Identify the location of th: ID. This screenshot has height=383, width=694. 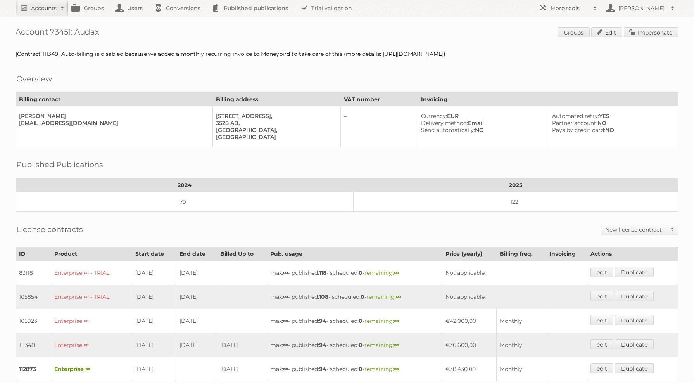
(33, 253).